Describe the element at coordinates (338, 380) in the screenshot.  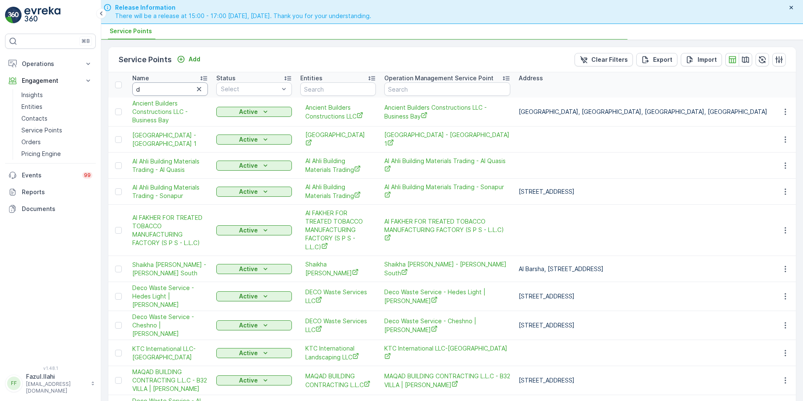
I see `span: MAQAD BUILDING CONTRACTING L.L.C` at that location.